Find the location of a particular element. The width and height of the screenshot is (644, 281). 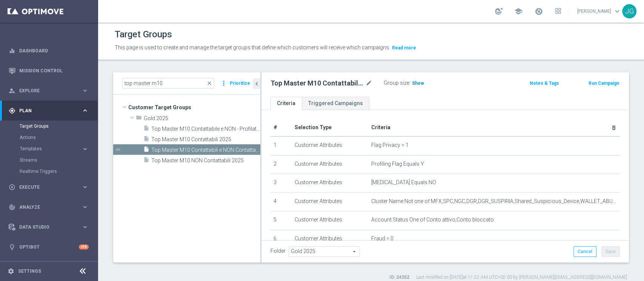

div: equalizer Dashboard is located at coordinates (49, 51).